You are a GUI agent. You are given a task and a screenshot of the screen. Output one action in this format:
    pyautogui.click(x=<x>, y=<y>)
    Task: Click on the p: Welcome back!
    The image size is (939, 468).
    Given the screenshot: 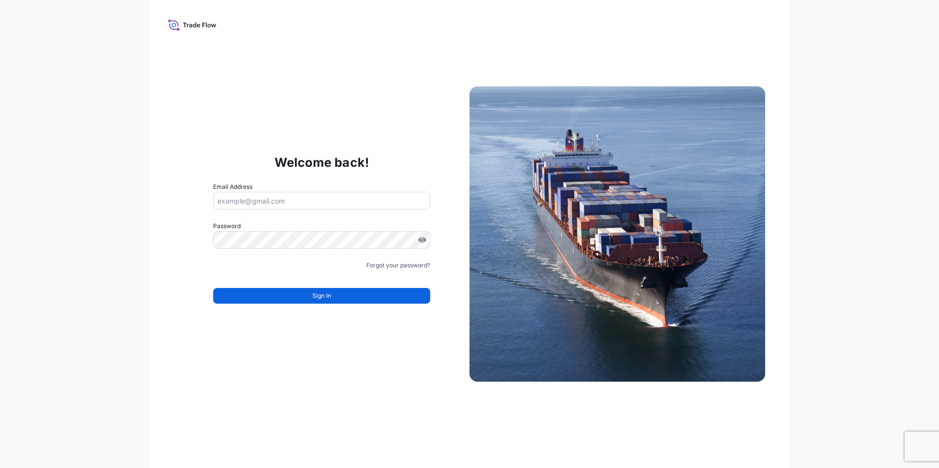 What is the action you would take?
    pyautogui.click(x=322, y=162)
    